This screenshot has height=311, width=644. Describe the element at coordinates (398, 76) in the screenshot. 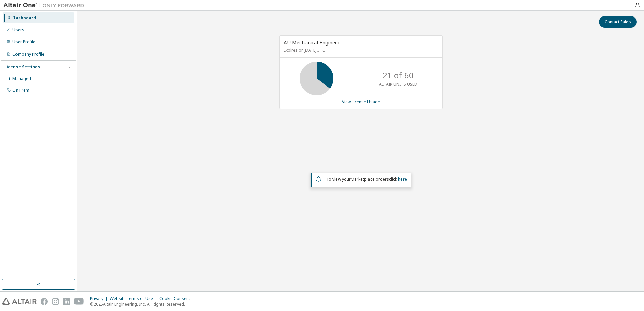

I see `p: 21 of 60` at that location.